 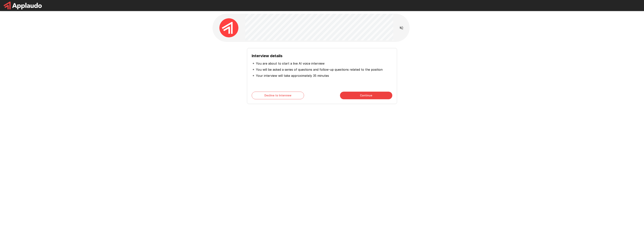 What do you see at coordinates (278, 95) in the screenshot?
I see `button: Decline to Interview` at bounding box center [278, 95].